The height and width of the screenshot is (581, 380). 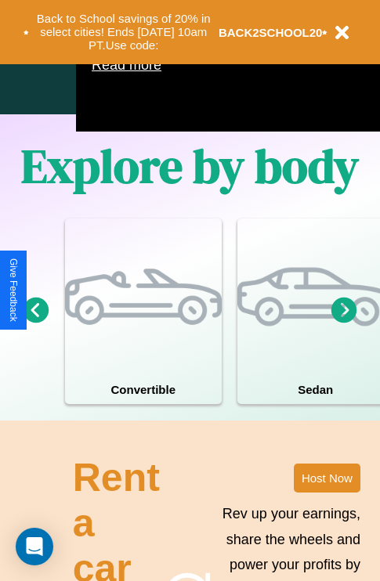 What do you see at coordinates (13, 290) in the screenshot?
I see `div: Give Feedback` at bounding box center [13, 290].